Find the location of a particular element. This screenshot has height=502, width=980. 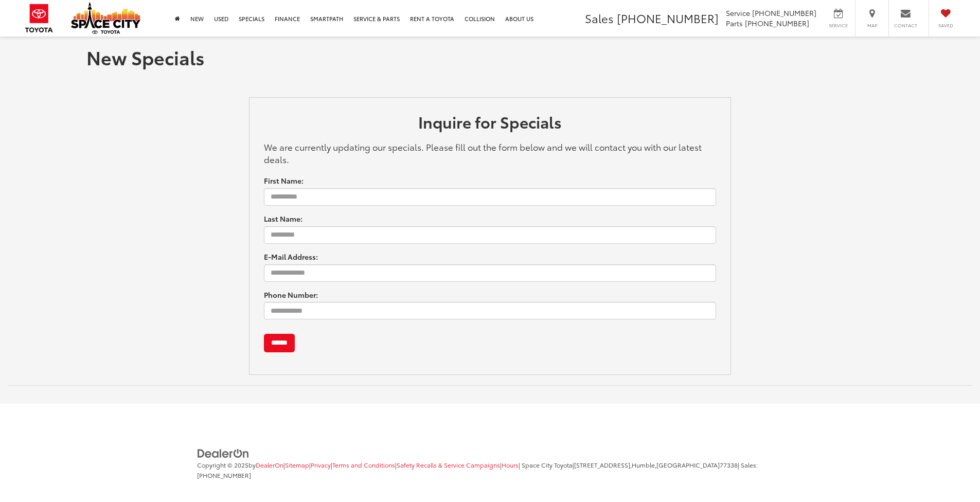

span: | Space City Toyota is located at coordinates (546, 465).